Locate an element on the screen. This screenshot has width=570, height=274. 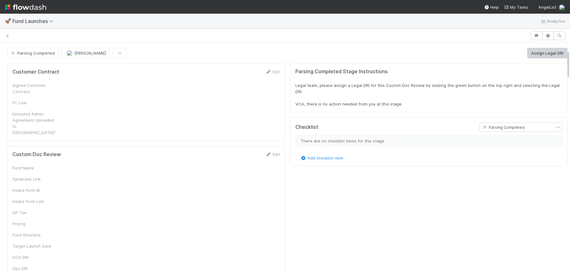
h5: Parsing Completed Stage Instructions is located at coordinates (429, 72).